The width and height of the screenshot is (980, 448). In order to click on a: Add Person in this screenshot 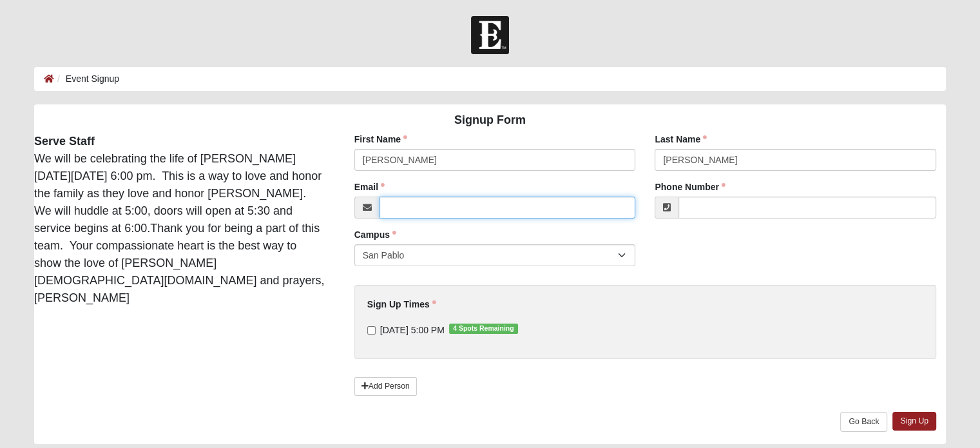, I will do `click(385, 386)`.